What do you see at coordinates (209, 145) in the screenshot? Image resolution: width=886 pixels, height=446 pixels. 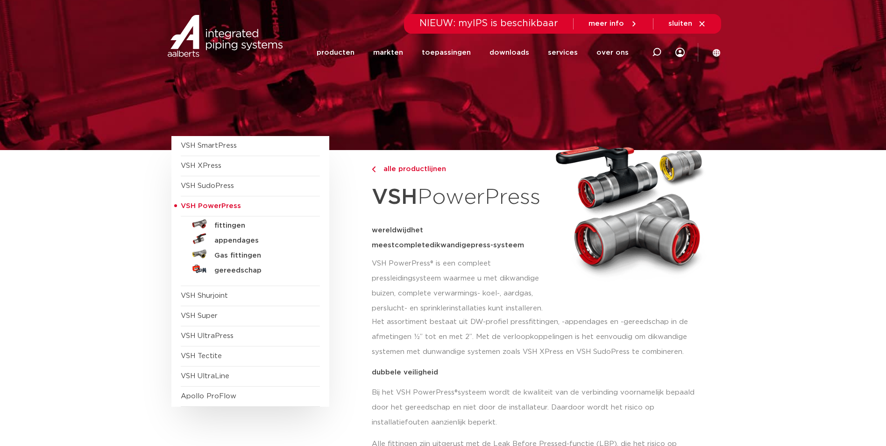 I see `a: VSH SmartPress` at bounding box center [209, 145].